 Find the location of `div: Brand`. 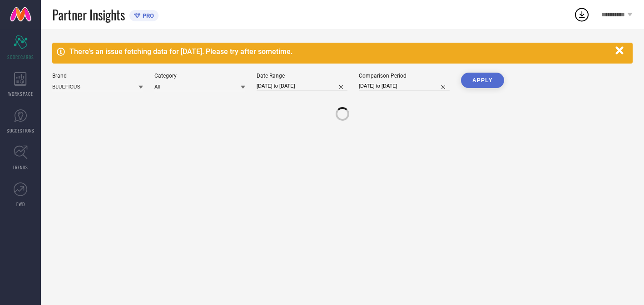

div: Brand is located at coordinates (98, 76).